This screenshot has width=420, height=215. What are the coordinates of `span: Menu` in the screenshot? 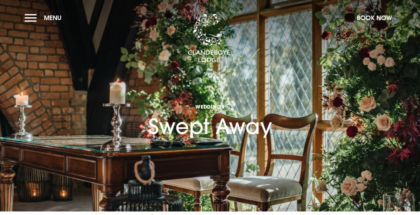 It's located at (53, 18).